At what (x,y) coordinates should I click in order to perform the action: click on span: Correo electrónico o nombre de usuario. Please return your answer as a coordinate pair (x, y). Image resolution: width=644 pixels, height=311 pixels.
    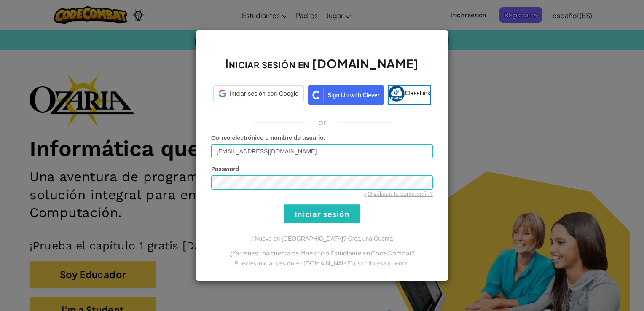
    Looking at the image, I should click on (267, 138).